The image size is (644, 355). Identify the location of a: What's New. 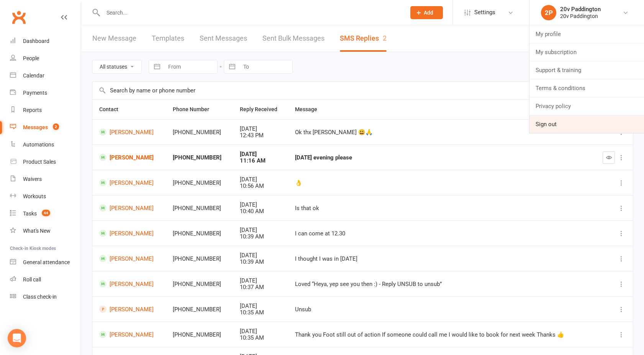
(45, 231).